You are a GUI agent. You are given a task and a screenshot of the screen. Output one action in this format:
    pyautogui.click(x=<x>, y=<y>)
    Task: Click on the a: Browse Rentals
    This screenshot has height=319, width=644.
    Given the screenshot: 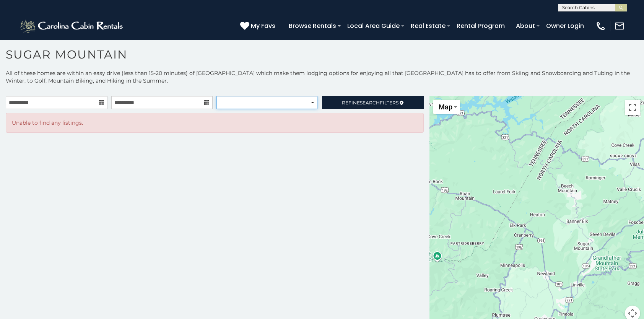 What is the action you would take?
    pyautogui.click(x=312, y=26)
    